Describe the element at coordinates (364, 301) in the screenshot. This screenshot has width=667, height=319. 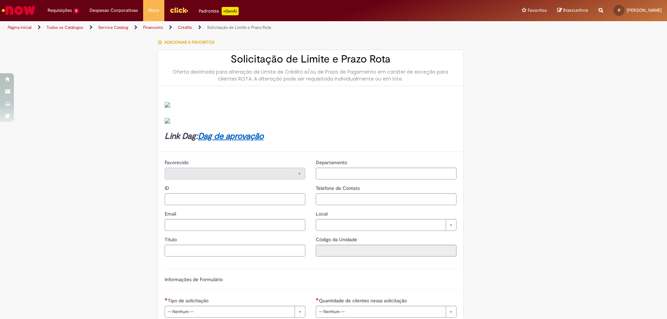
I see `span: Quantidade de clientes nessa solicitação` at that location.